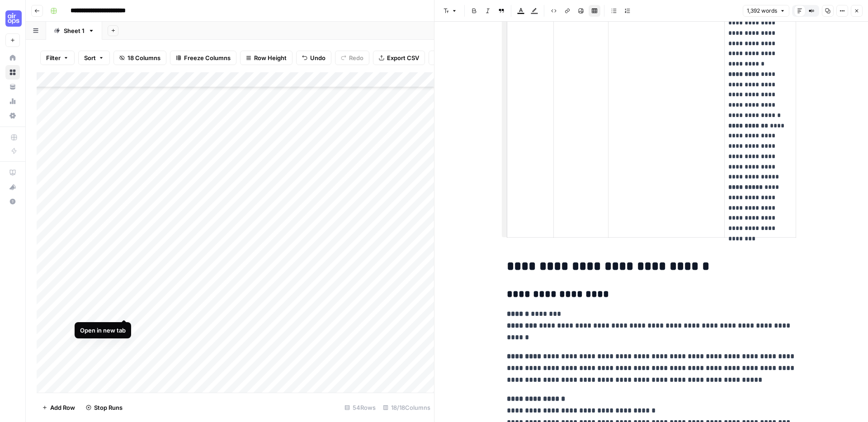 This screenshot has width=868, height=422. Describe the element at coordinates (57, 58) in the screenshot. I see `button: Filter` at that location.